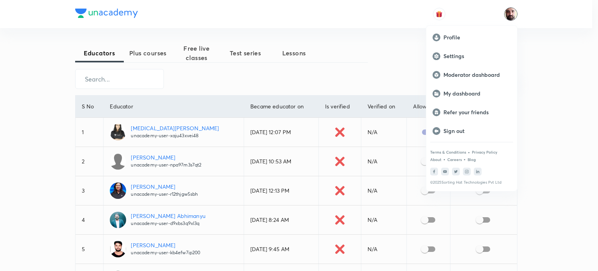 This screenshot has height=271, width=598. What do you see at coordinates (436, 159) in the screenshot?
I see `p: About` at bounding box center [436, 159].